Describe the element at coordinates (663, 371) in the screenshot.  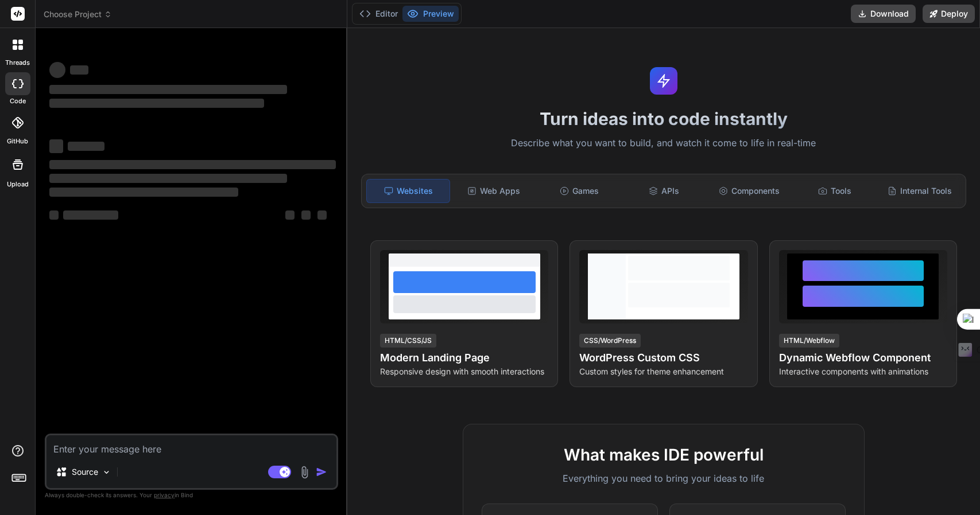
I see `p: Custom styles for theme enhancement` at that location.